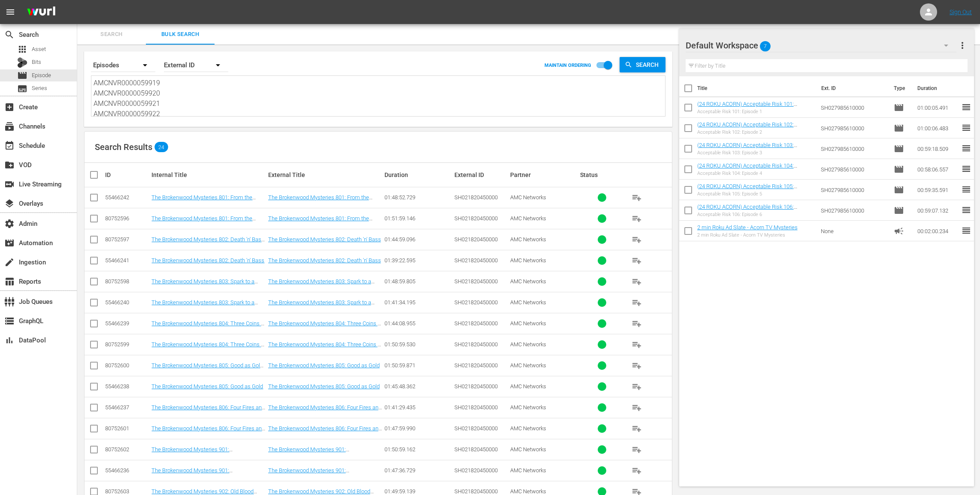 This screenshot has height=495, width=980. Describe the element at coordinates (10, 107) in the screenshot. I see `span: Create` at that location.